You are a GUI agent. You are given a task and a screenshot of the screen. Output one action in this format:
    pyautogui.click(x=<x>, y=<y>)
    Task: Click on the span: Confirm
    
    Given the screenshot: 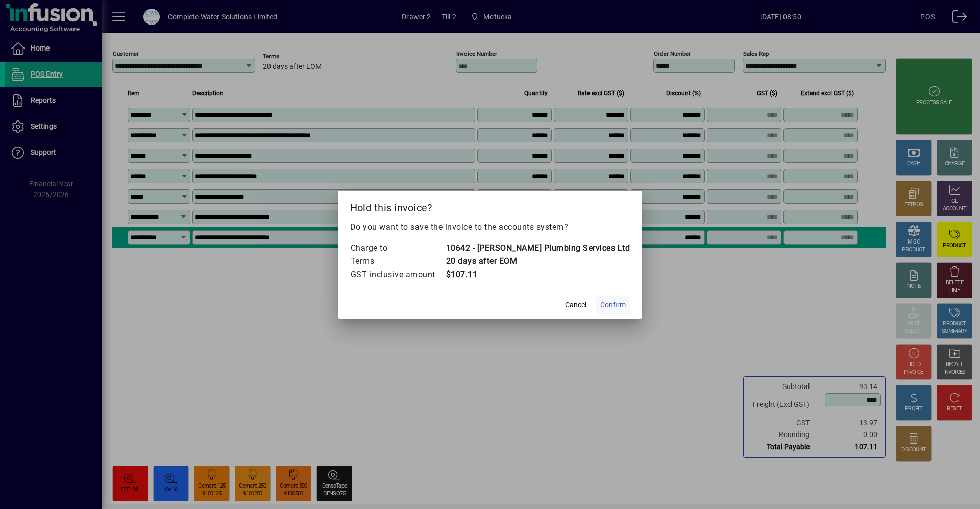 What is the action you would take?
    pyautogui.click(x=613, y=305)
    